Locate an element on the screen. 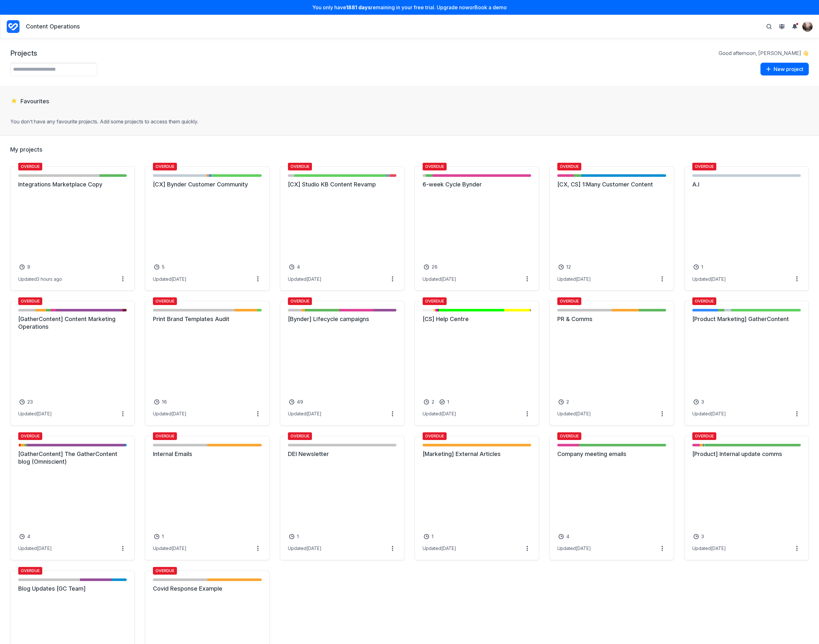 This screenshot has height=644, width=819. h2: My projects is located at coordinates (410, 150).